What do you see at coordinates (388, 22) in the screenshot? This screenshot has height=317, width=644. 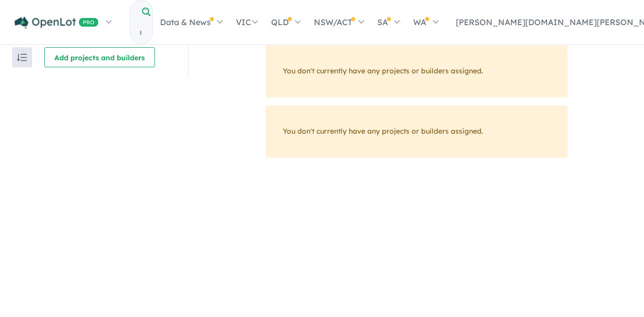 I see `a: SA` at bounding box center [388, 22].